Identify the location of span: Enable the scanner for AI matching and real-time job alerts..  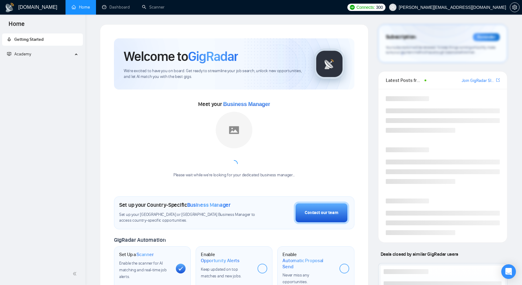
(143, 270).